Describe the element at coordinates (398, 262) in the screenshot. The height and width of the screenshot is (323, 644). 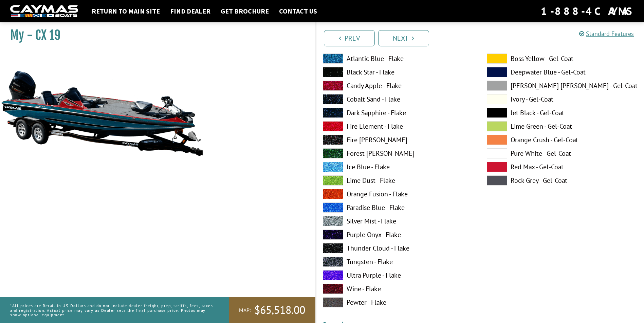
I see `label: Tungsten - Flake` at that location.